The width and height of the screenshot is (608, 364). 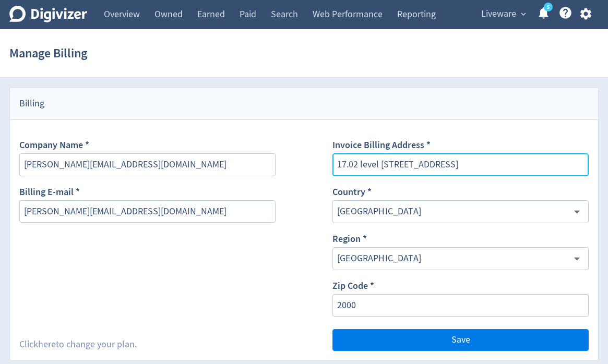 I want to click on label: Company Name *, so click(x=54, y=146).